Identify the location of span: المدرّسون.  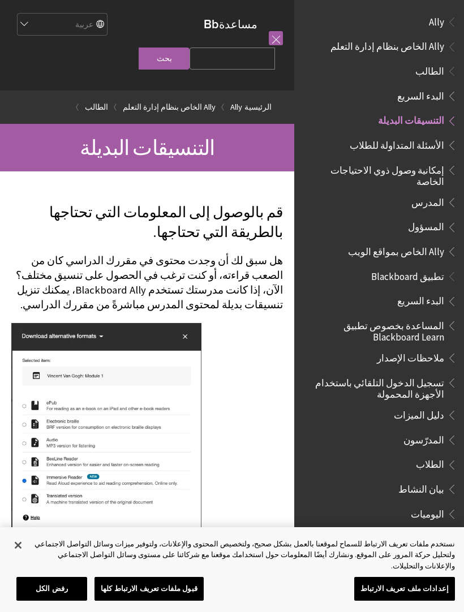
(424, 438).